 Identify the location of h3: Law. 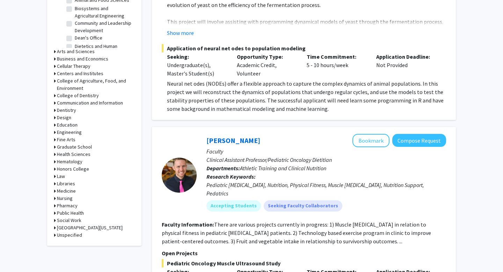
(61, 176).